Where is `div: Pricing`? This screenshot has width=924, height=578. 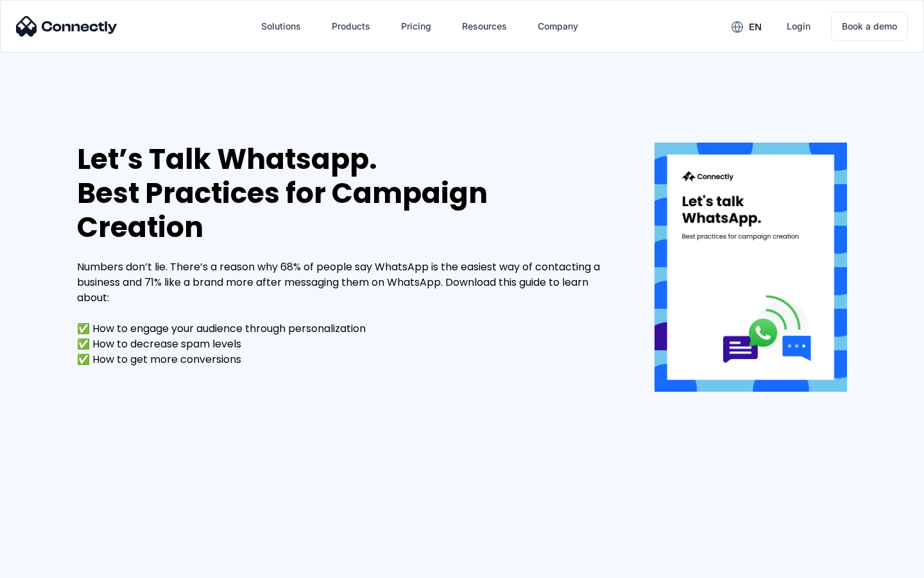
div: Pricing is located at coordinates (416, 27).